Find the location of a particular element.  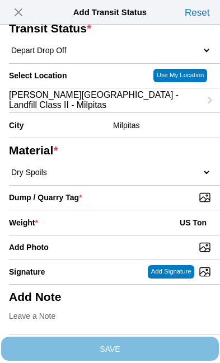

ion-label: Add Note is located at coordinates (107, 297).